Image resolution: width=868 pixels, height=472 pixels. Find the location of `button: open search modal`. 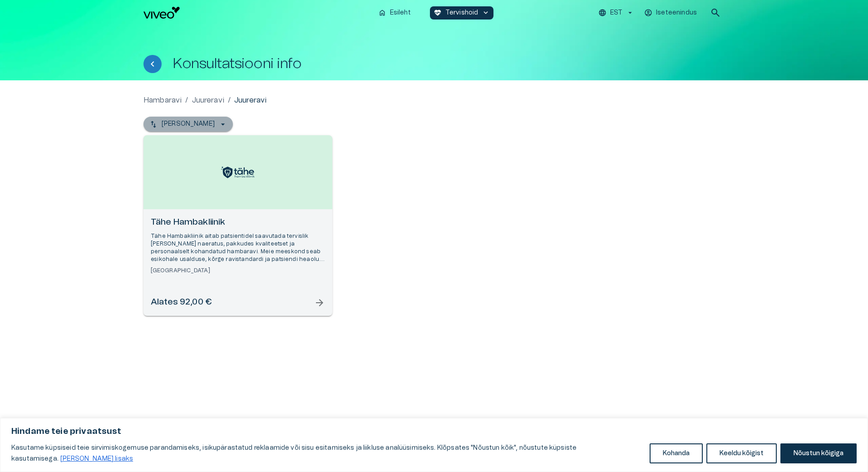

button: open search modal is located at coordinates (716, 13).